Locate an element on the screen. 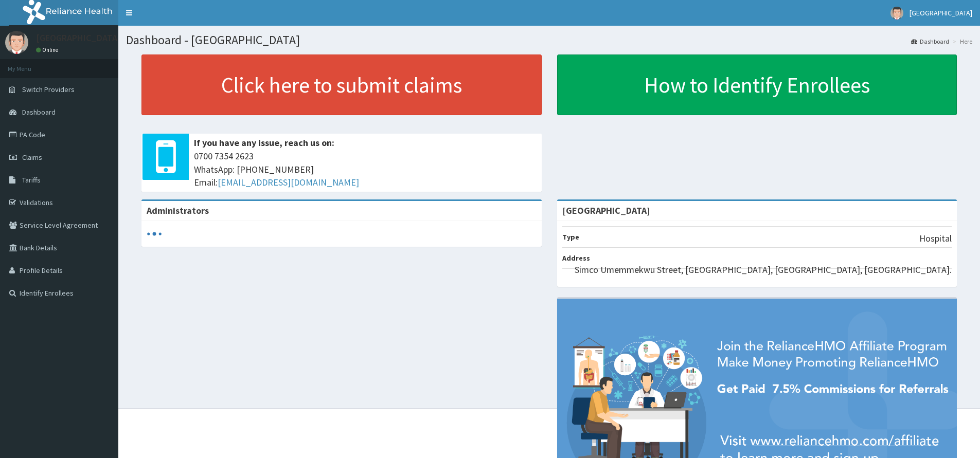 The image size is (980, 458). a: How to Identify Enrollees is located at coordinates (757, 85).